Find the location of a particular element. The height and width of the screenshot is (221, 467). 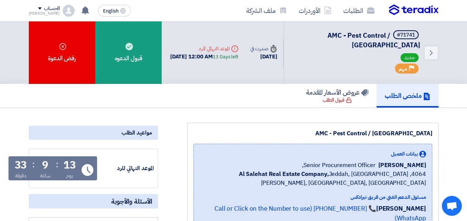

div: قبول الدعوه is located at coordinates (128, 52).